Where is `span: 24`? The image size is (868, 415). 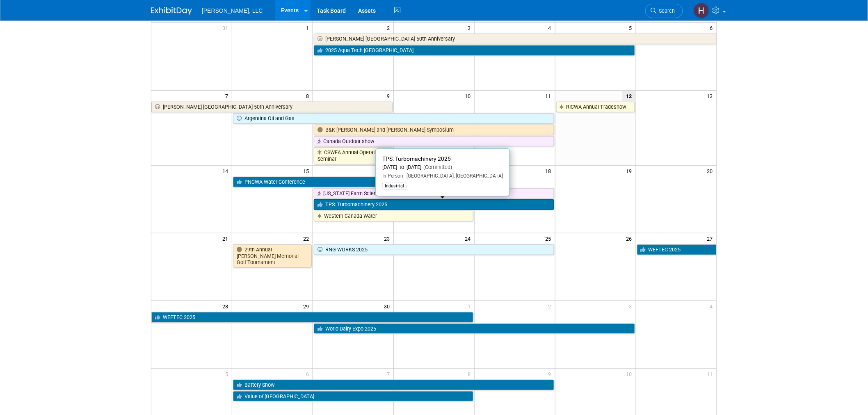 span: 24 is located at coordinates (469, 238).